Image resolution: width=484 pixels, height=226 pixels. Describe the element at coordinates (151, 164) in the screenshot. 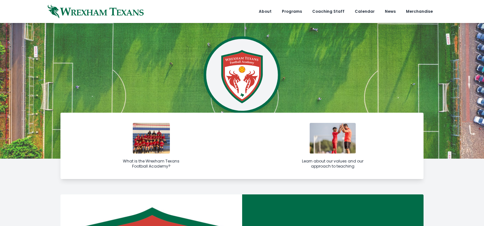

I see `div: What is the Wrexham Texans Football Academy?` at that location.